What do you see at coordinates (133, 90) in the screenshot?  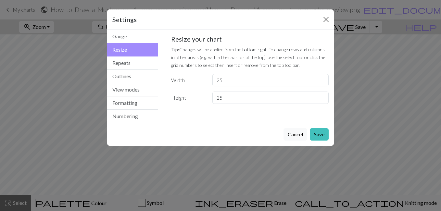 I see `button: View modes` at bounding box center [133, 90].